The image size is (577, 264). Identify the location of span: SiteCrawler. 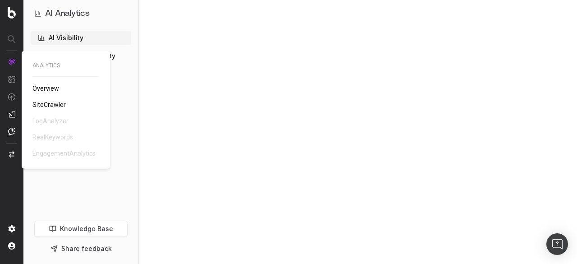
(49, 105).